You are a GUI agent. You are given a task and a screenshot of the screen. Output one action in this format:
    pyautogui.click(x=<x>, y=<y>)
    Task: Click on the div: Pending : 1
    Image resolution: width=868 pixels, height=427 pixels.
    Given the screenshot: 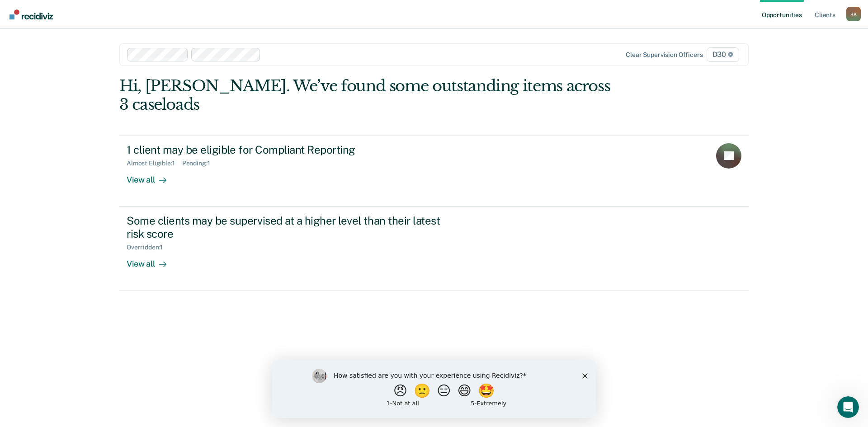 What is the action you would take?
    pyautogui.click(x=200, y=163)
    